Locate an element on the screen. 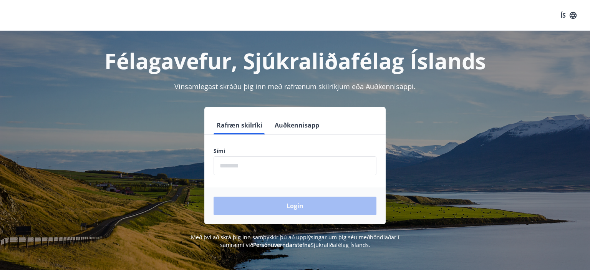 The height and width of the screenshot is (270, 590). span: Vinsamlegast skráðu þig inn með rafrænum skilríkjum eða Auðkennisappi. is located at coordinates (295, 86).